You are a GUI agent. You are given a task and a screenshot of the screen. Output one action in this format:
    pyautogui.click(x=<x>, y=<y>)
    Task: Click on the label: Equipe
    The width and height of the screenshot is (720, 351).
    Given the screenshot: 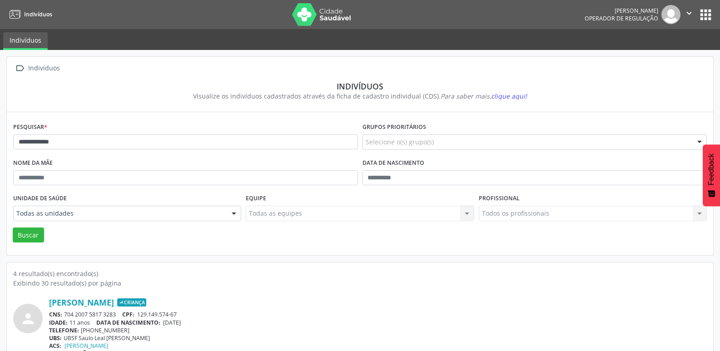 What is the action you would take?
    pyautogui.click(x=256, y=198)
    